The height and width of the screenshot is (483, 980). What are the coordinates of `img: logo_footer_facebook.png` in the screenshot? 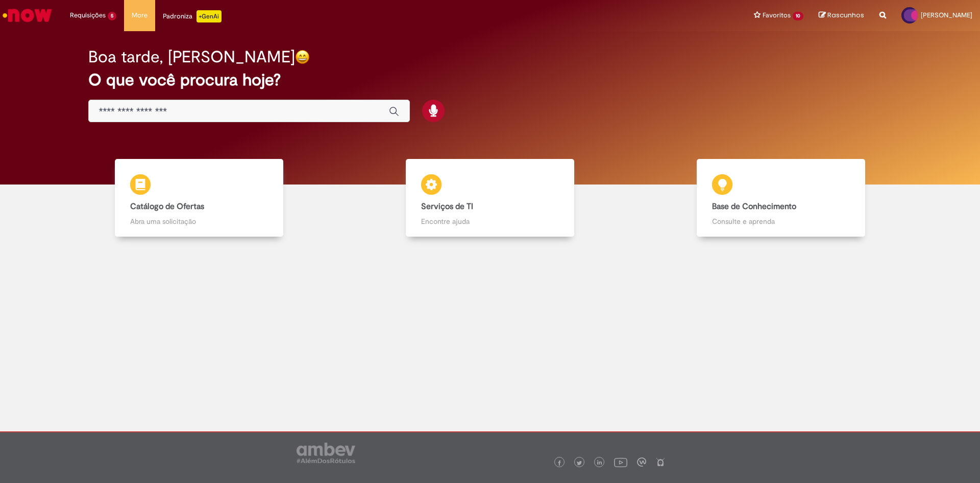 It's located at (560, 463).